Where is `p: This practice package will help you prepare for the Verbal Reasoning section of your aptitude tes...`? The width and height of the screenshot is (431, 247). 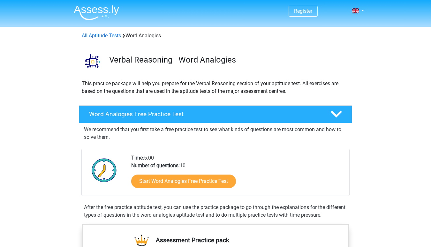
p: This practice package will help you prepare for the Verbal Reasoning section of your aptitude tes... is located at coordinates (215, 87).